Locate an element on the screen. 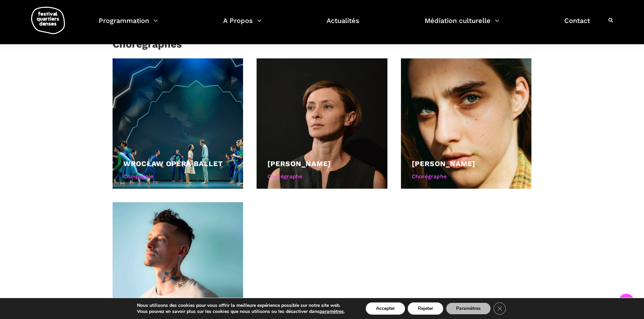  button: Rejeter is located at coordinates (425, 309).